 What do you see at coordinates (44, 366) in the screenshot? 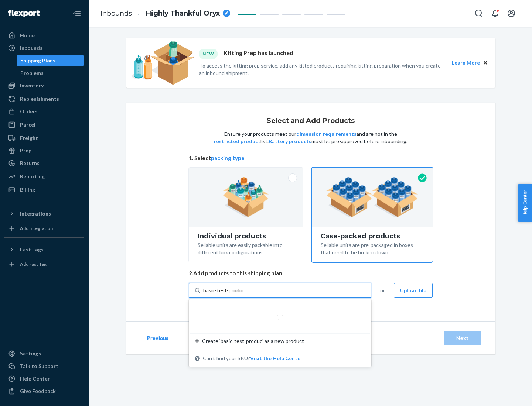
I see `a: Talk to Support` at bounding box center [44, 366].